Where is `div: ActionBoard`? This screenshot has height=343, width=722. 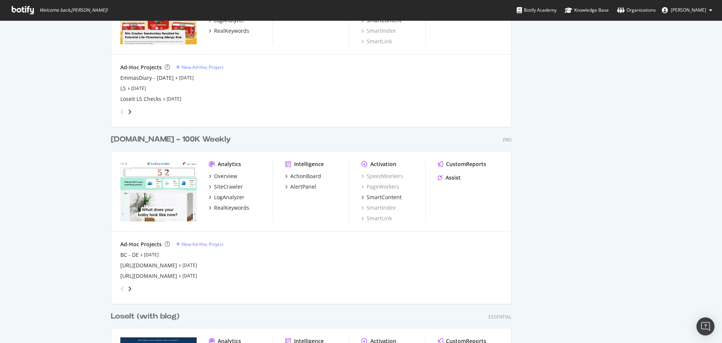
div: ActionBoard is located at coordinates (306, 176).